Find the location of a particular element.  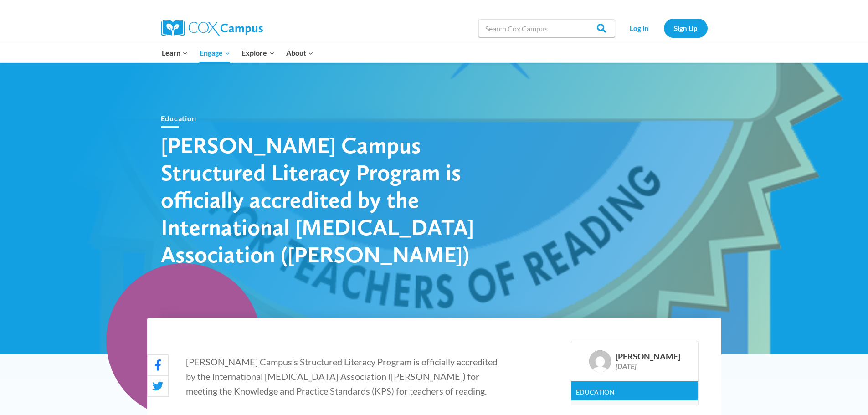

nav: Primary Navigation is located at coordinates (238, 53).